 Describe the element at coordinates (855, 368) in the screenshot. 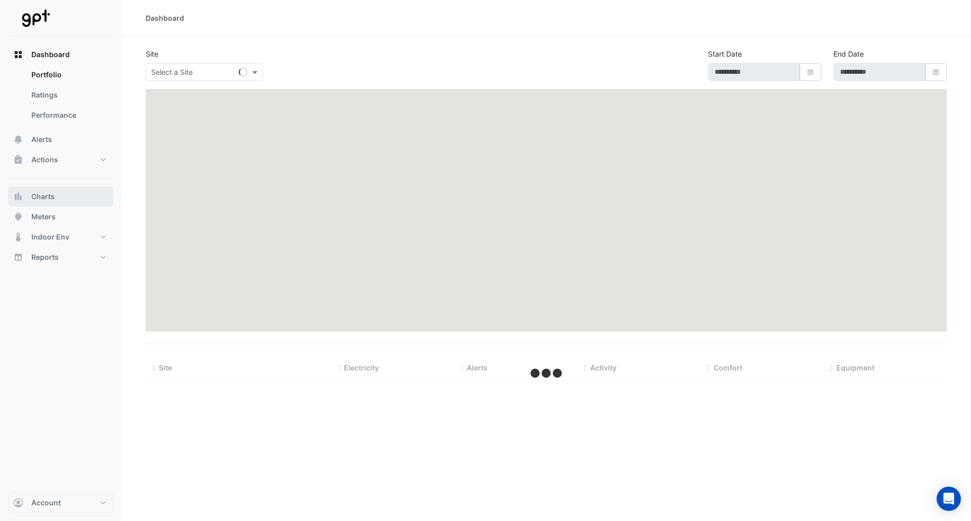

I see `span: Equipment` at that location.